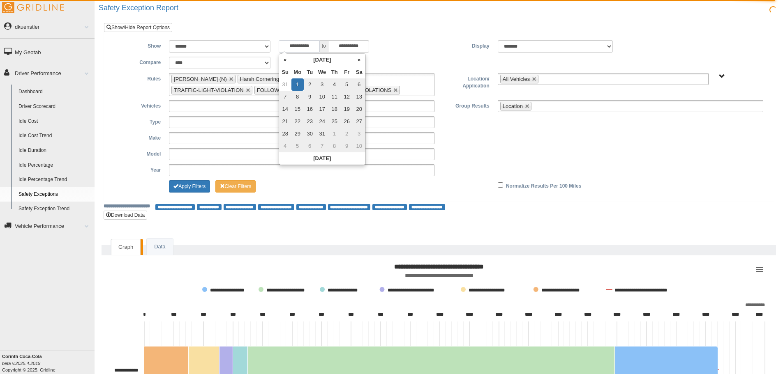 This screenshot has width=783, height=374. I want to click on td: 24, so click(322, 122).